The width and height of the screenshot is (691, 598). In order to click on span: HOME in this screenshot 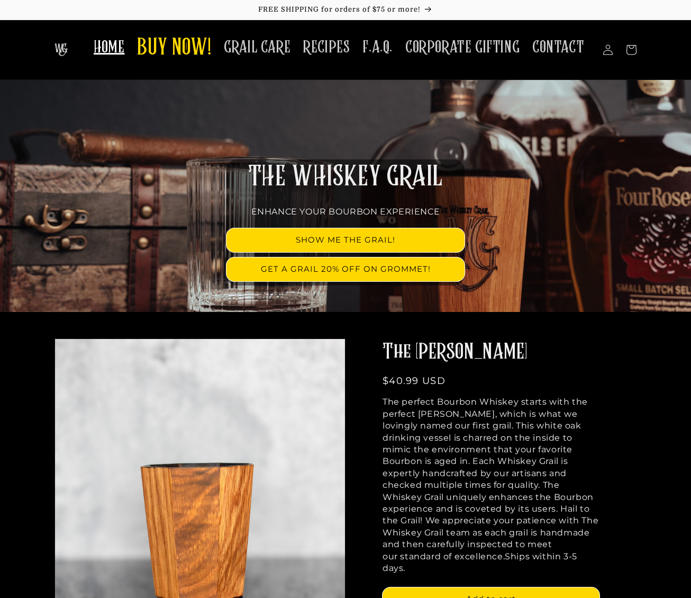, I will do `click(109, 47)`.